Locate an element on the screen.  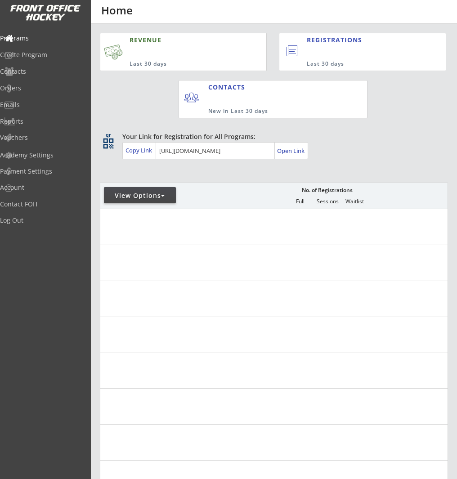
div: No. of Registrations is located at coordinates (327, 190).